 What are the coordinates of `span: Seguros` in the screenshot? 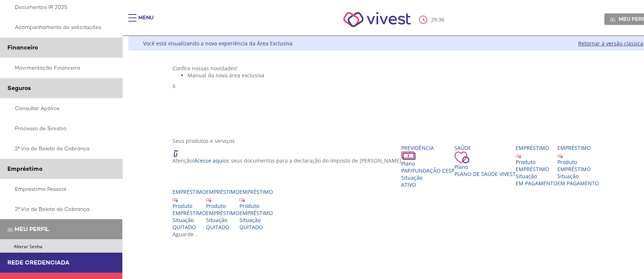 It's located at (19, 88).